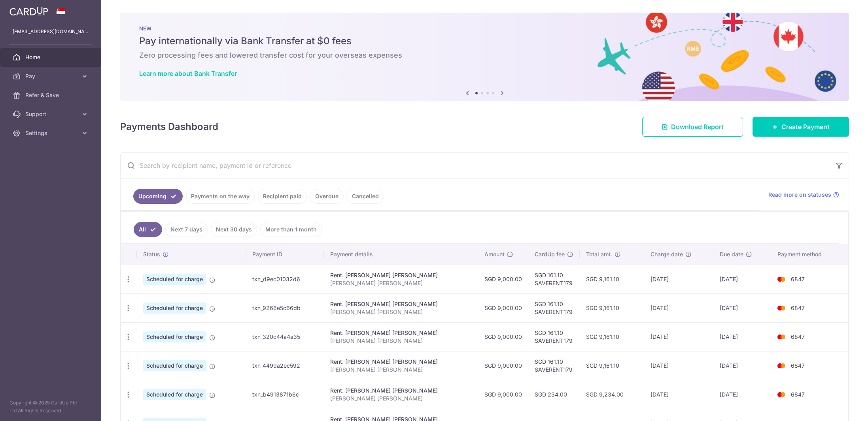  What do you see at coordinates (51, 95) in the screenshot?
I see `span: Refer & Save` at bounding box center [51, 95].